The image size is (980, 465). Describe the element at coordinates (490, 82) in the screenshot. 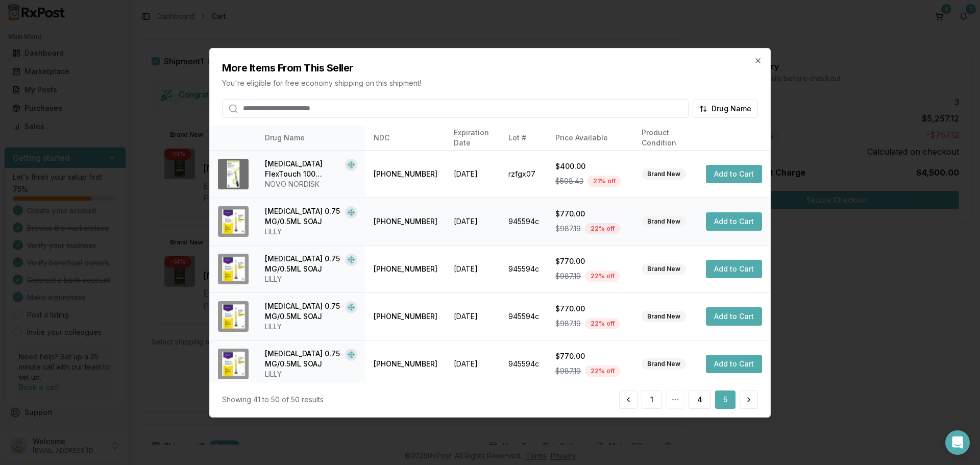

I see `p: You're eligible for free economy shipping on this shipment!` at that location.